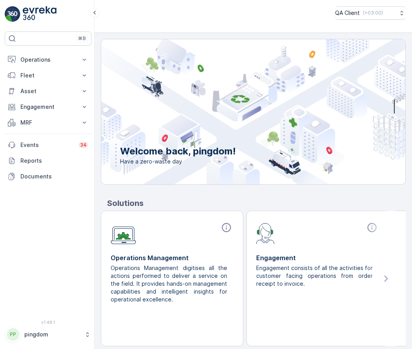 Image resolution: width=412 pixels, height=349 pixels. Describe the element at coordinates (52, 334) in the screenshot. I see `p: pingdom` at that location.